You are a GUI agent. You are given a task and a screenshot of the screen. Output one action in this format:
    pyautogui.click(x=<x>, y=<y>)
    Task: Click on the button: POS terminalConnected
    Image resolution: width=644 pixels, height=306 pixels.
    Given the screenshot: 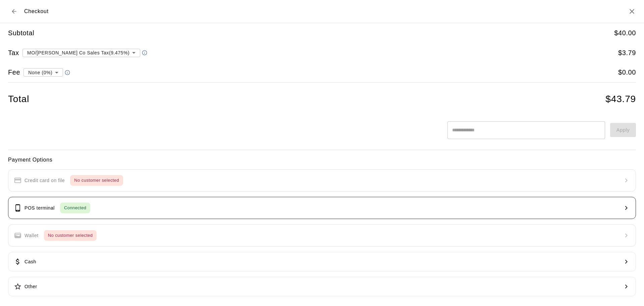 What is the action you would take?
    pyautogui.click(x=322, y=208)
    